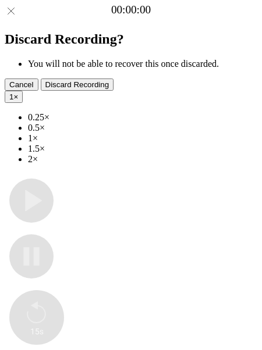  Describe the element at coordinates (143, 159) in the screenshot. I see `li: 2×` at that location.